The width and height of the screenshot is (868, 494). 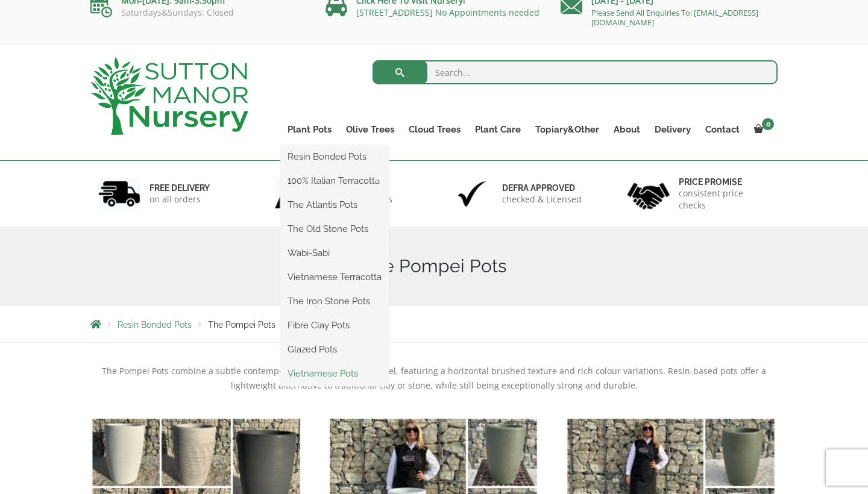 What do you see at coordinates (179, 188) in the screenshot?
I see `h6: FREE DELIVERY` at bounding box center [179, 188].